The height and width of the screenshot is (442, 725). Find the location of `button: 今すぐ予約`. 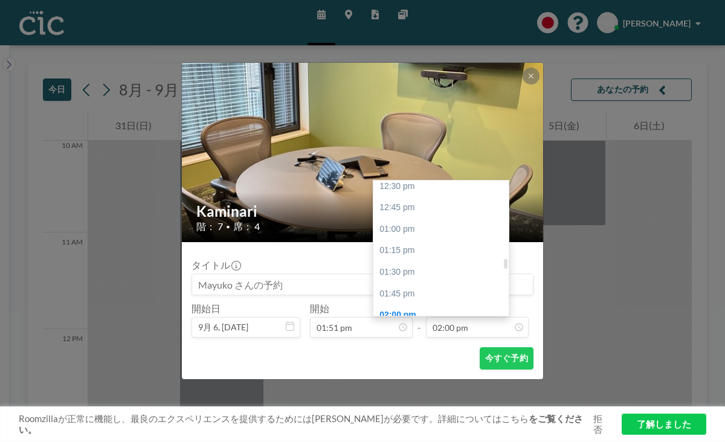

button: 今すぐ予約 is located at coordinates (506, 358).